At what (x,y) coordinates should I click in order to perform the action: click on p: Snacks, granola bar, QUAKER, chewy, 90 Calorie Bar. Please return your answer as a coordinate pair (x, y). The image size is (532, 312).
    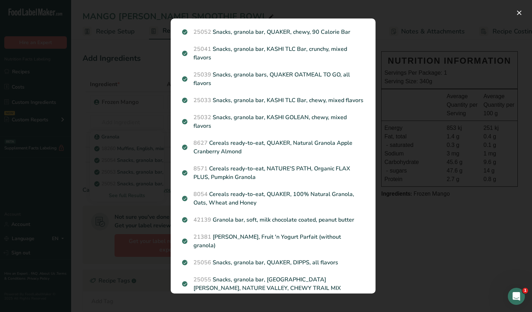
    Looking at the image, I should click on (273, 32).